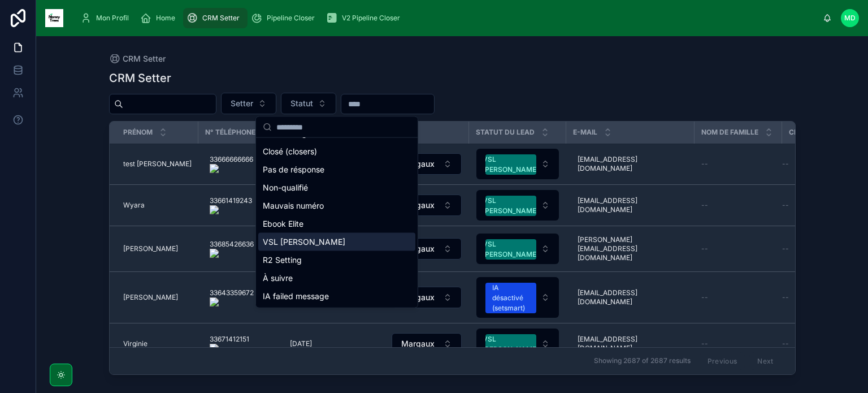 Image resolution: width=868 pixels, height=393 pixels. I want to click on span: E-mail, so click(585, 132).